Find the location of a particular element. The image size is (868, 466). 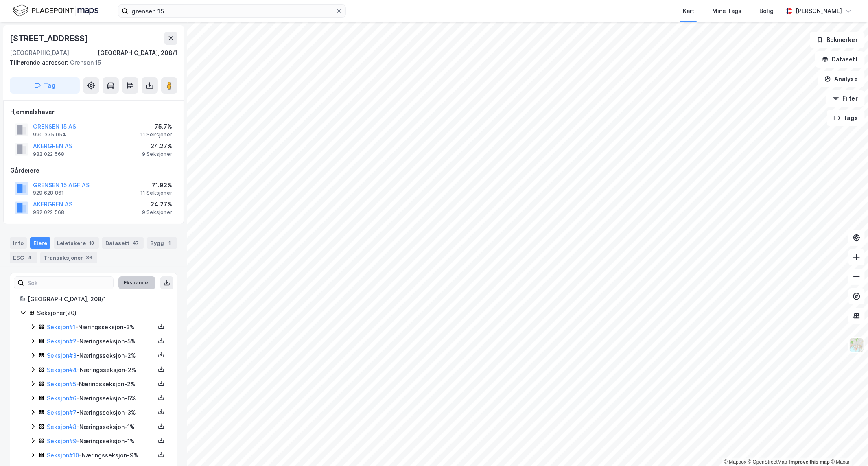

div: 75.7% is located at coordinates (156, 127).